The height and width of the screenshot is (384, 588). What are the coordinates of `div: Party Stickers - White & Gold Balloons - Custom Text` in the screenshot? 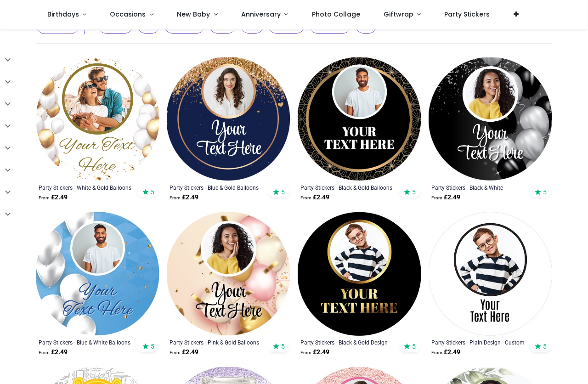 It's located at (85, 187).